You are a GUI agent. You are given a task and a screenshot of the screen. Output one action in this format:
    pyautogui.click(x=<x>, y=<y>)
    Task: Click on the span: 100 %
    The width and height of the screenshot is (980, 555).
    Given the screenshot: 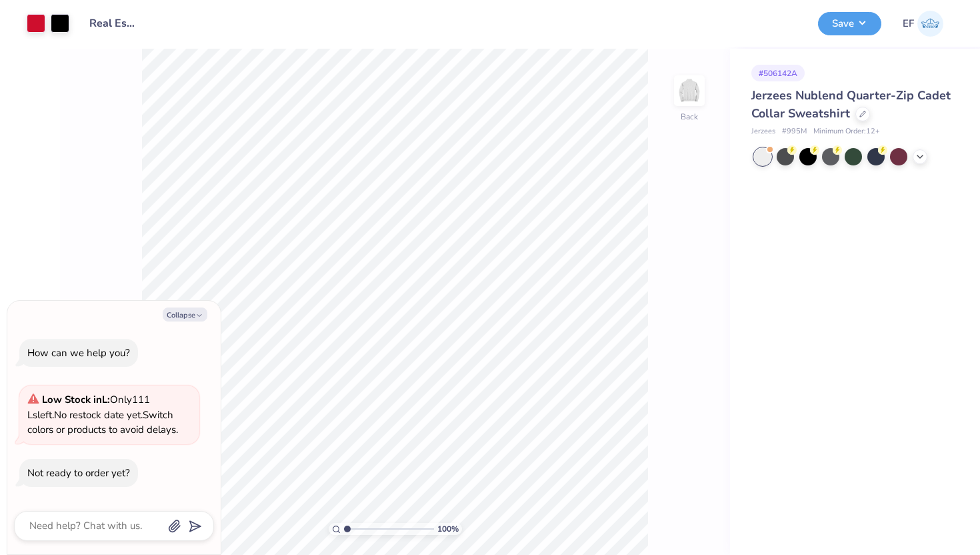 What is the action you would take?
    pyautogui.click(x=448, y=529)
    